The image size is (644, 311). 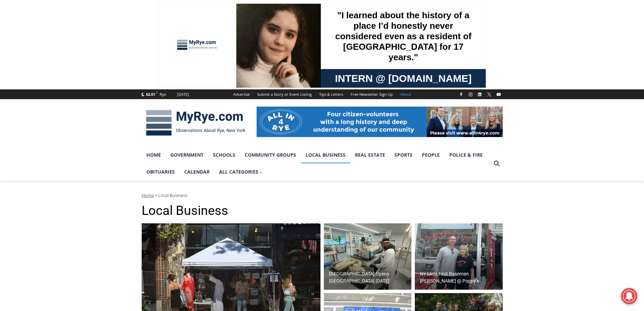 I want to click on img: All in for Rye, so click(x=380, y=122).